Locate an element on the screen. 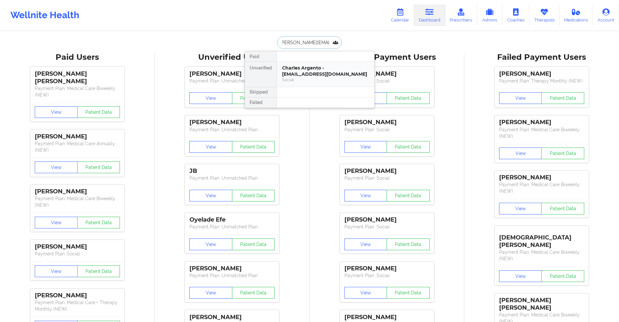 This screenshot has width=619, height=322. div: Failed Payment Users is located at coordinates (542, 57).